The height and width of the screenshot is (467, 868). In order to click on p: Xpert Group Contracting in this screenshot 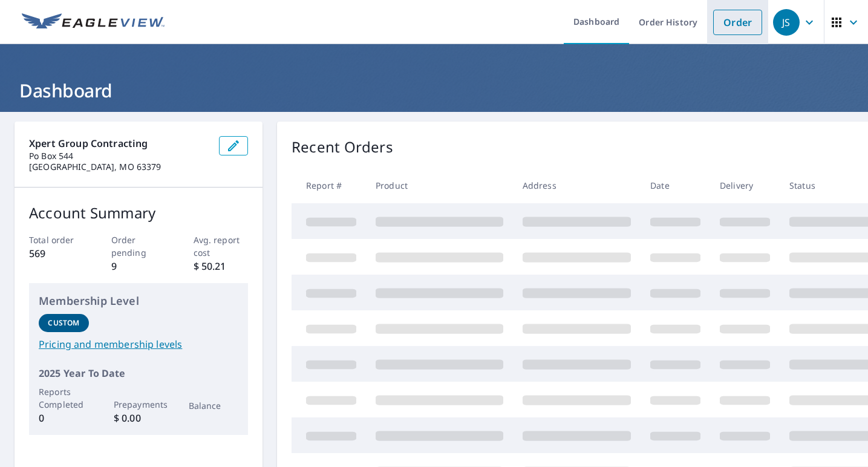, I will do `click(119, 143)`.